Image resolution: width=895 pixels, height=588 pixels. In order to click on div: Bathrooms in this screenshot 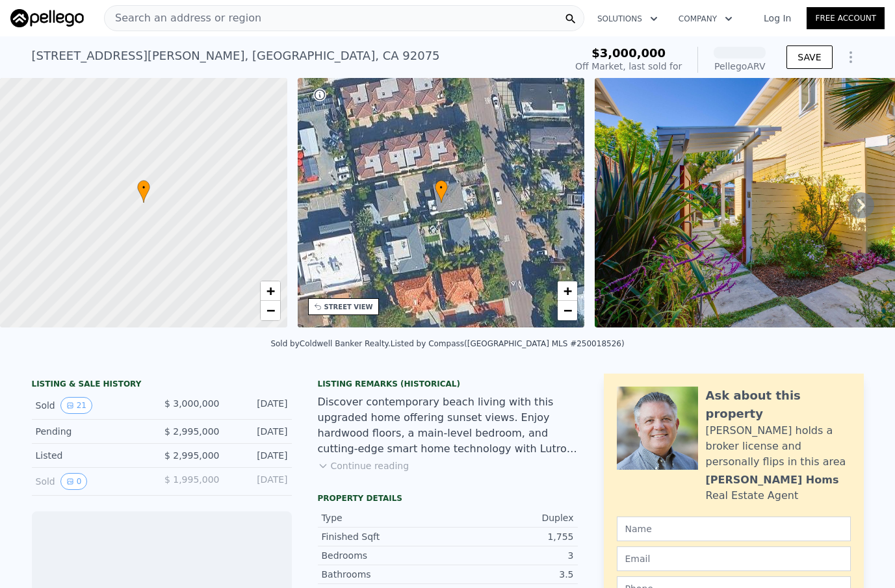, I will do `click(385, 574)`.